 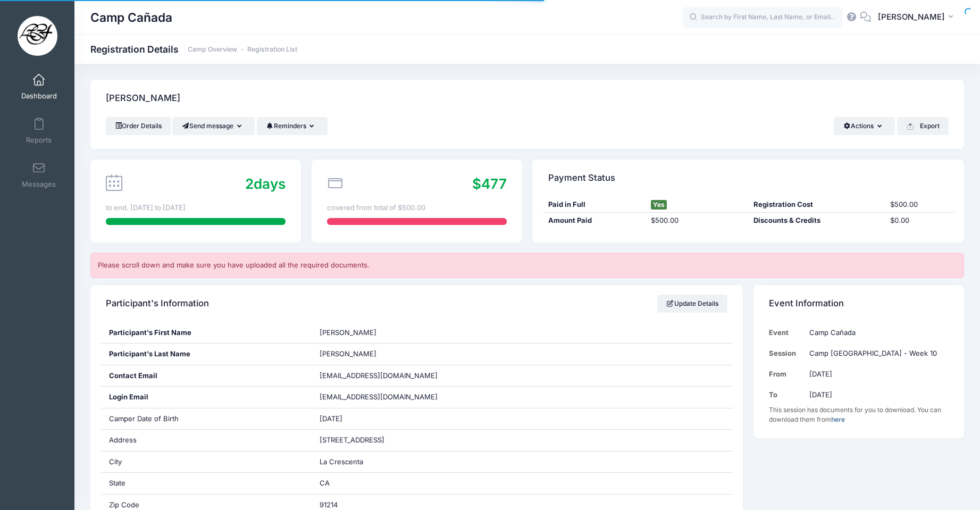 What do you see at coordinates (787, 353) in the screenshot?
I see `td: Session` at bounding box center [787, 353].